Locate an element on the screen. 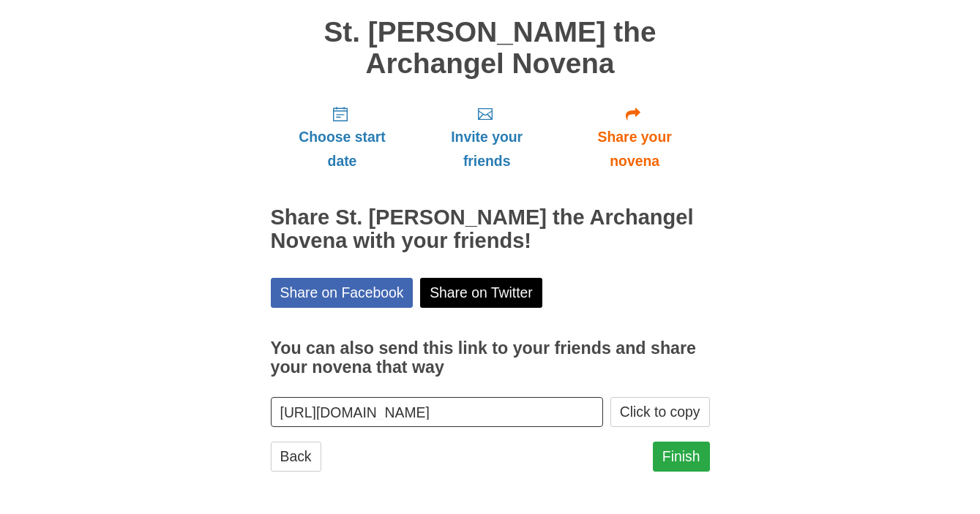 The width and height of the screenshot is (980, 514). a: Choose start date is located at coordinates (343, 137).